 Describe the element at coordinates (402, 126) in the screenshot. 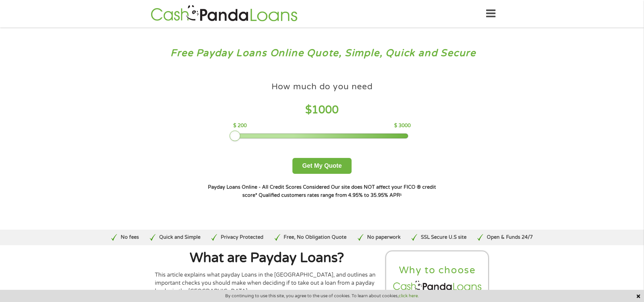

I see `p: $ 3000` at that location.